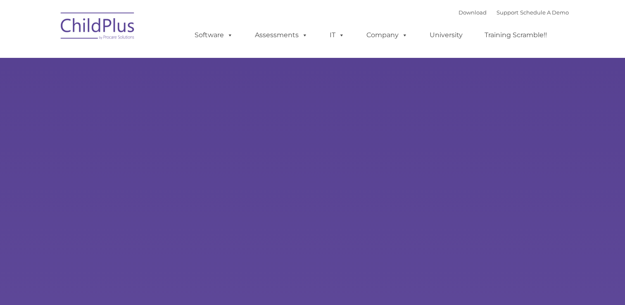  What do you see at coordinates (472, 12) in the screenshot?
I see `a: Download` at bounding box center [472, 12].